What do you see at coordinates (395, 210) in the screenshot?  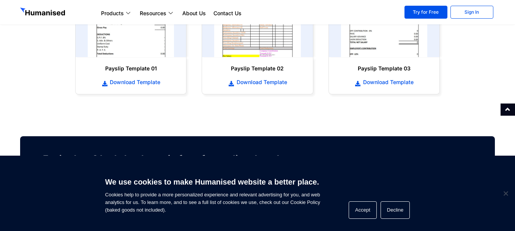 I see `button: Decline` at bounding box center [395, 210].